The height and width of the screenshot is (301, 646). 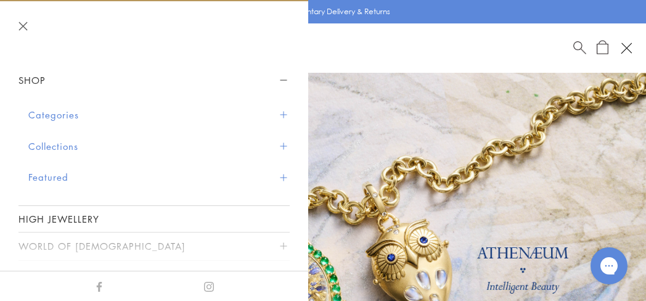 What do you see at coordinates (154, 163) in the screenshot?
I see `nav: Sidebar navigation` at bounding box center [154, 163].